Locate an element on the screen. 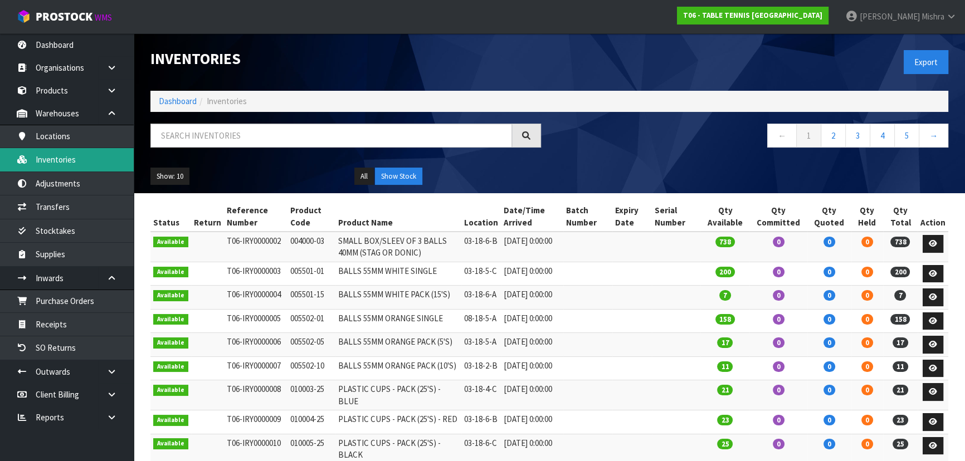 The width and height of the screenshot is (965, 461). button: All is located at coordinates (364, 177).